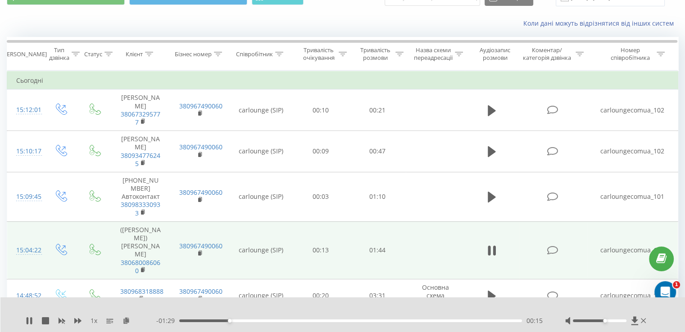  What do you see at coordinates (59, 54) in the screenshot?
I see `div: Тип дзвінка` at bounding box center [59, 54].